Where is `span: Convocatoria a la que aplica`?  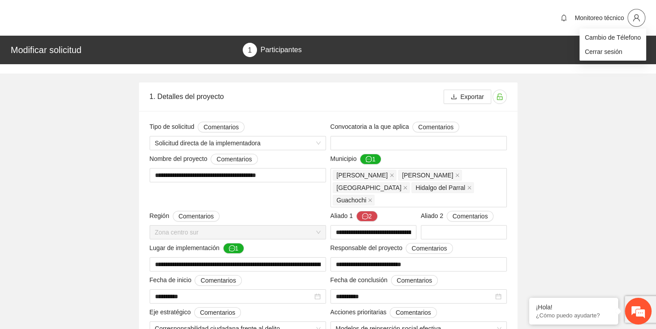 span: Convocatoria a la que aplica is located at coordinates (395, 127).